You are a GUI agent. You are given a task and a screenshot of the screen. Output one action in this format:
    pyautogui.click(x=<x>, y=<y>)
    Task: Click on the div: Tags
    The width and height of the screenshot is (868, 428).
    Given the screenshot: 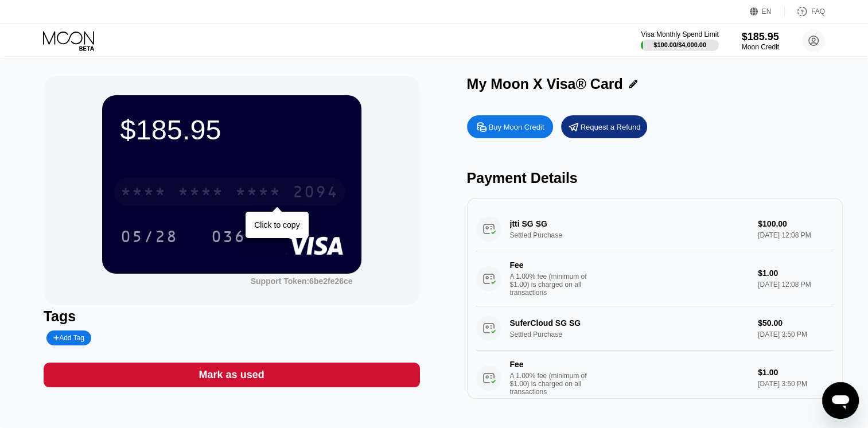 What is the action you would take?
    pyautogui.click(x=232, y=316)
    